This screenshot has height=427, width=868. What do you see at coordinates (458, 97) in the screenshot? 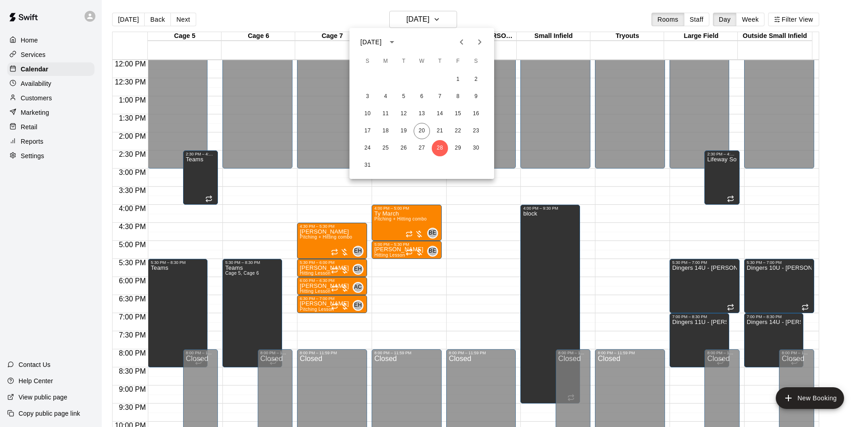
I see `button: 8` at bounding box center [458, 97].